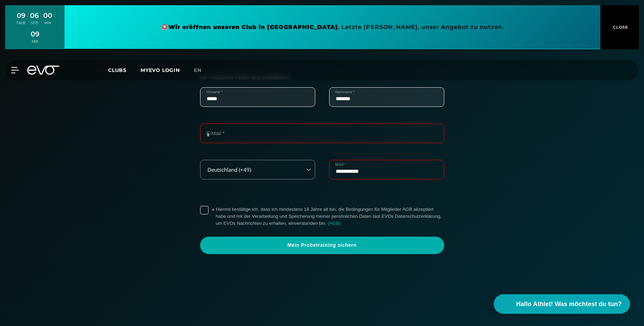  What do you see at coordinates (48, 15) in the screenshot?
I see `div: 00` at bounding box center [48, 15].